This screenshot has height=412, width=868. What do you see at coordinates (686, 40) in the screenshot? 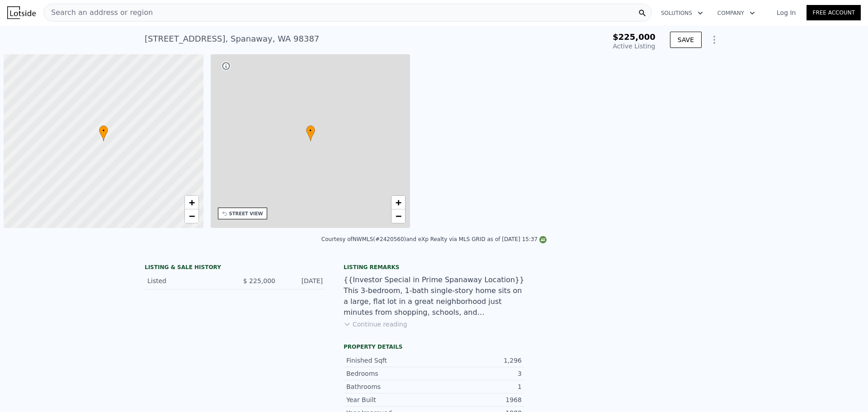
I see `button: SAVE` at bounding box center [686, 40].